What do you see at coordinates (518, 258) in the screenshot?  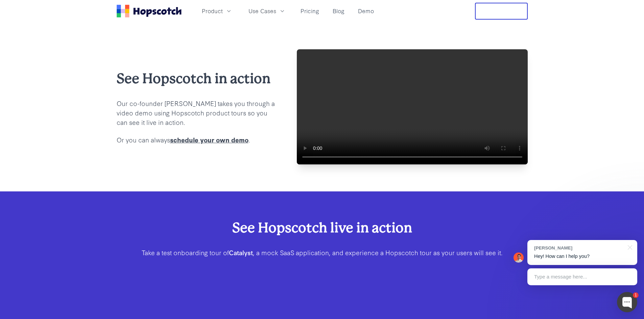 I see `img: Mark Spera` at bounding box center [518, 258].